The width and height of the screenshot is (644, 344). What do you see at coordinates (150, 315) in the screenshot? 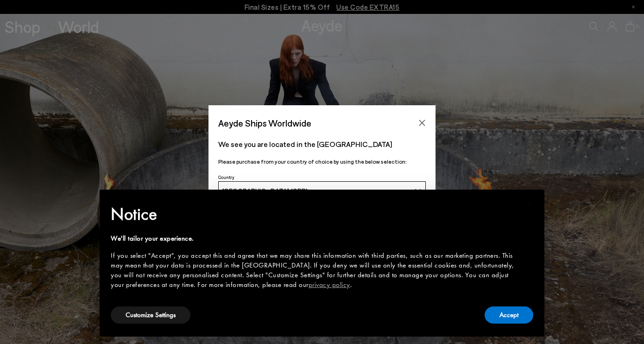
I see `button: Customize Settings` at bounding box center [150, 315].